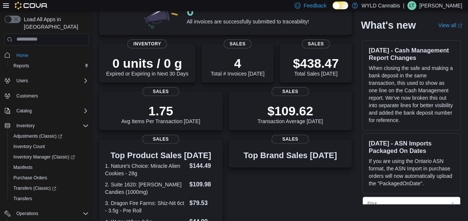 Image resolution: width=468 pixels, height=221 pixels. I want to click on dt: 3. Dragon Fire Farms: Shiz-Nit 6ct - 3.5g - Pre Roll, so click(146, 207).